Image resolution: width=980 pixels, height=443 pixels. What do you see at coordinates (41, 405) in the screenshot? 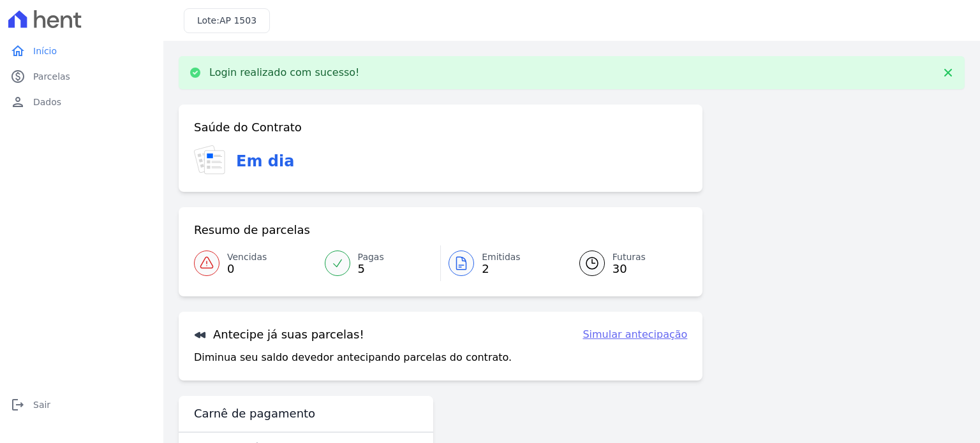
I see `span: Sair` at bounding box center [41, 405].